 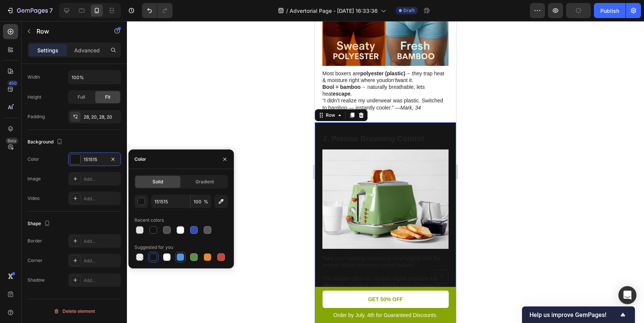 What do you see at coordinates (578, 315) in the screenshot?
I see `button: Show survey - Help us improve GemPages!` at bounding box center [578, 315].